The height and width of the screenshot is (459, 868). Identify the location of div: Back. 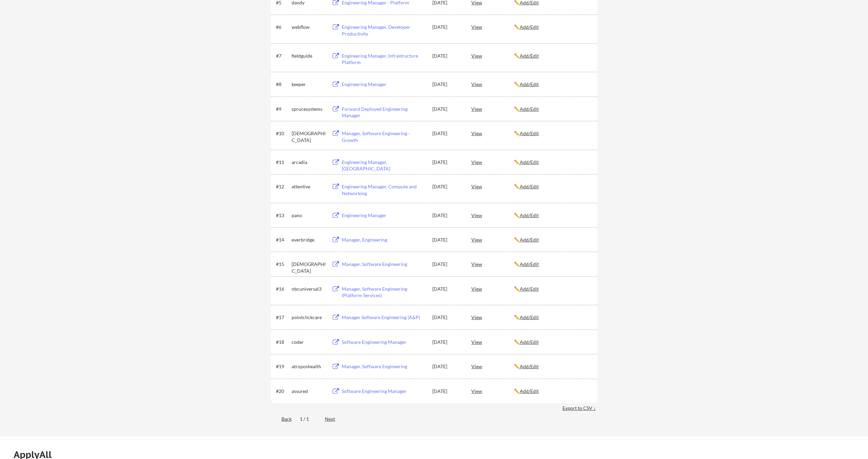
(281, 419).